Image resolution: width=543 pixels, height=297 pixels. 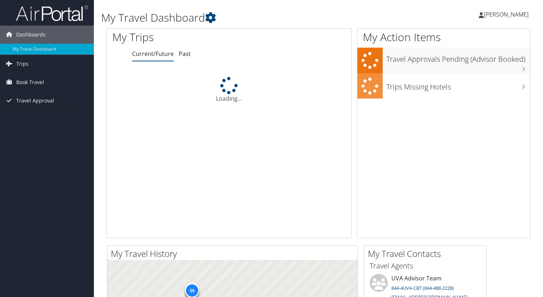 I want to click on h2: My Travel Contacts, so click(x=427, y=254).